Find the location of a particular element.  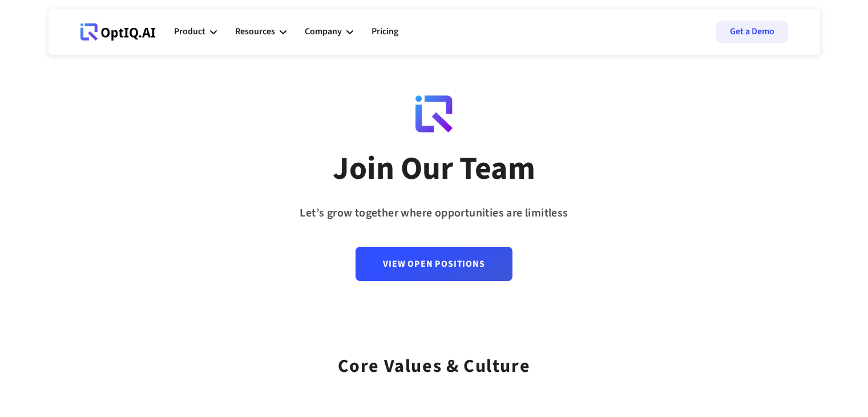

div: Core values & Culture is located at coordinates (434, 360).